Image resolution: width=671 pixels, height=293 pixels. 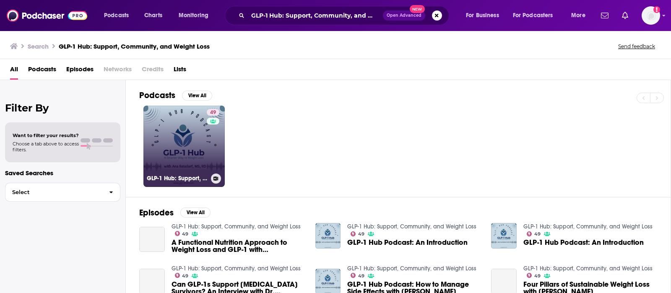 I want to click on h3: Search, so click(x=38, y=46).